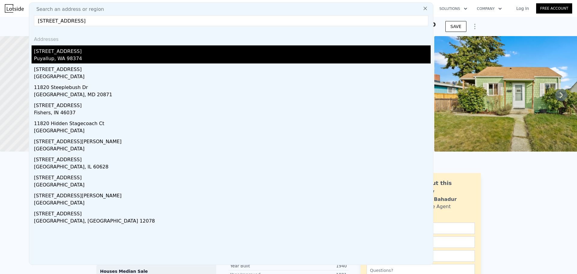 This screenshot has height=274, width=577. Describe the element at coordinates (318, 266) in the screenshot. I see `div: 1940` at that location.